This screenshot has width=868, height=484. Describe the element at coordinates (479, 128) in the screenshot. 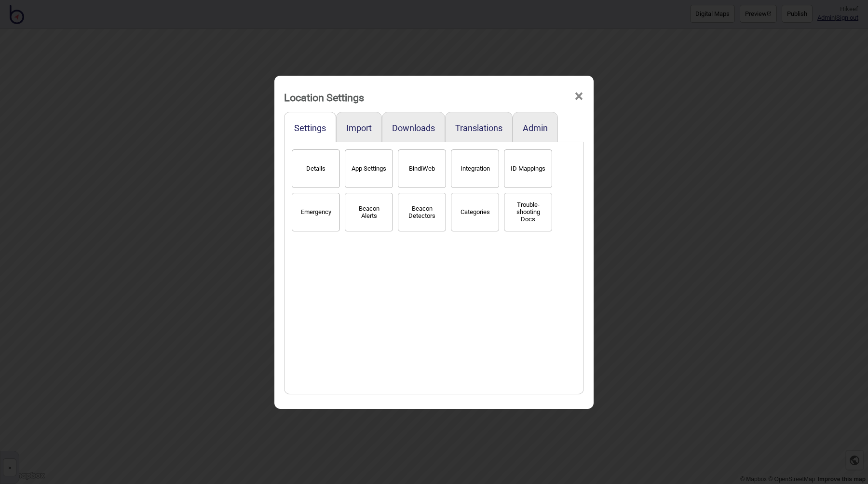

I see `button: Translations` at that location.